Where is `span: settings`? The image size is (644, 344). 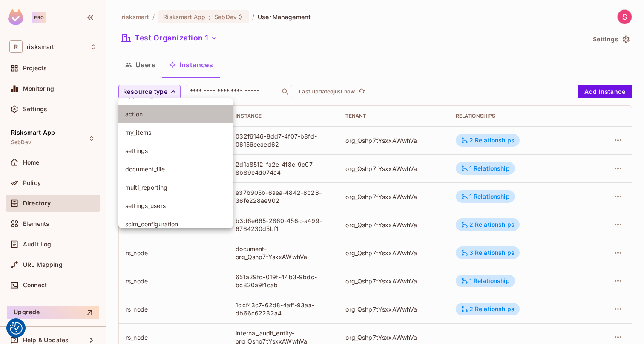
span: settings is located at coordinates (175, 150).